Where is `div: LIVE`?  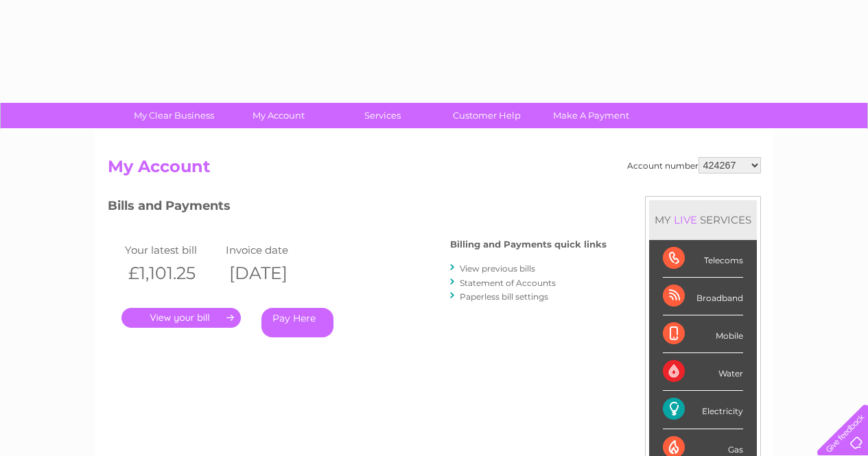 div: LIVE is located at coordinates (685, 220).